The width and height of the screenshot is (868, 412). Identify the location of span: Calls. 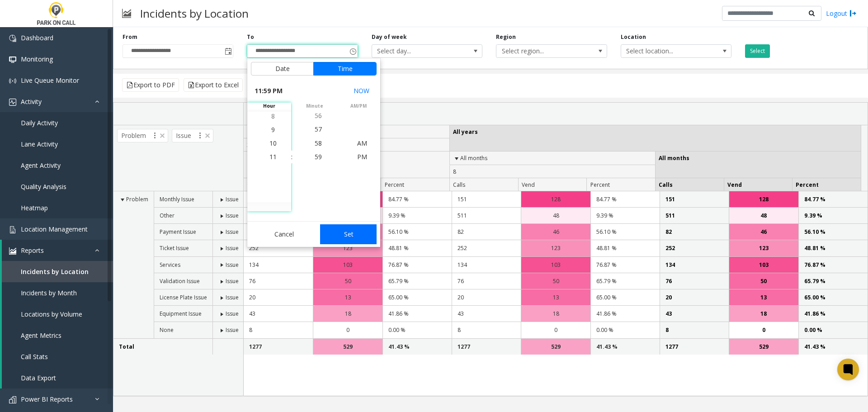
(665, 185).